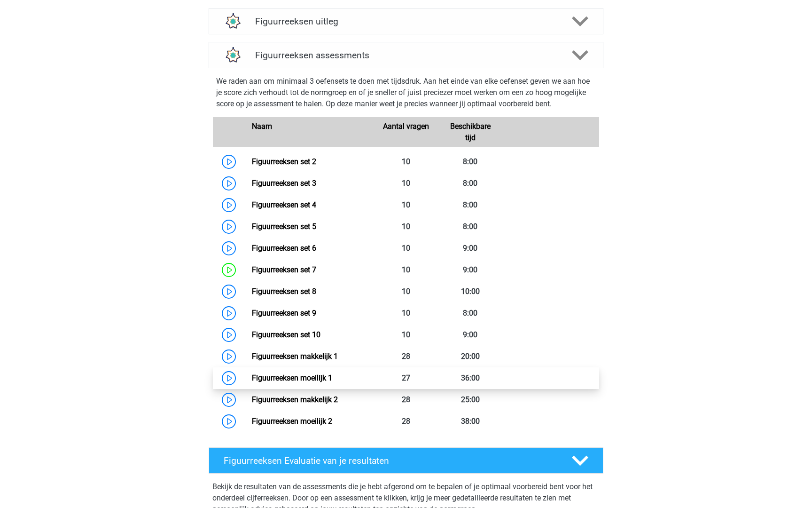  Describe the element at coordinates (309, 132) in the screenshot. I see `div: Naam` at that location.